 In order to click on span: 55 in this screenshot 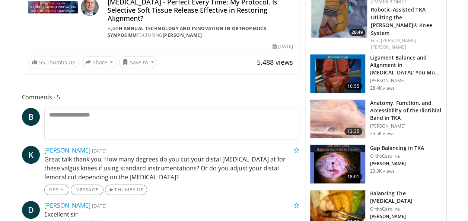, I will do `click(42, 62)`.